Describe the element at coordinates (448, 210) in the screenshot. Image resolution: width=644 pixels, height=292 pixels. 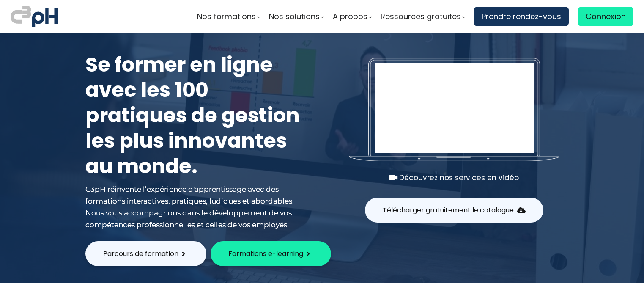
I see `span: Télécharger gratuitement le catalogue` at that location.